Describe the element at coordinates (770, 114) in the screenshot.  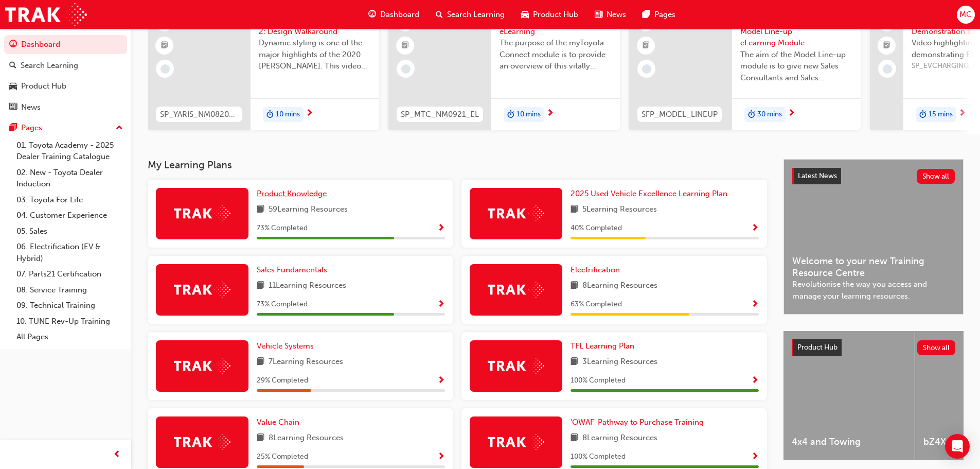
I see `span: 30 mins` at that location.